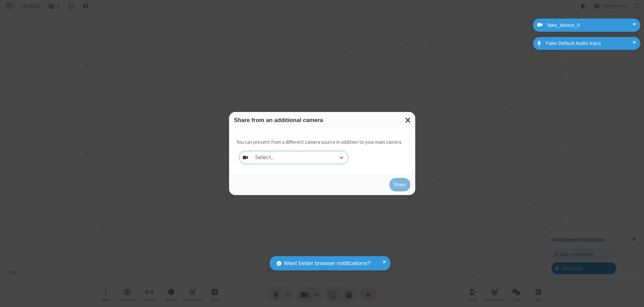 This screenshot has height=307, width=644. What do you see at coordinates (327, 264) in the screenshot?
I see `span: Want better browser notifications?` at bounding box center [327, 264].